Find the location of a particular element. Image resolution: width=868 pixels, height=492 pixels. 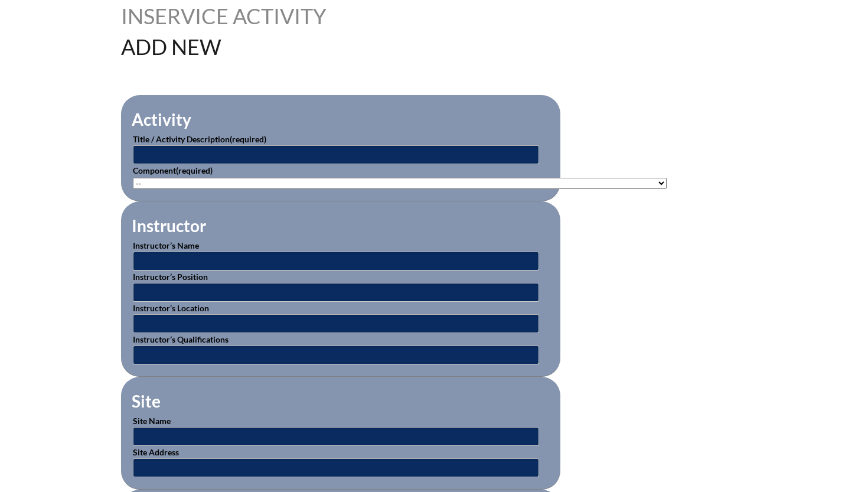

label: Site Name is located at coordinates (152, 420).